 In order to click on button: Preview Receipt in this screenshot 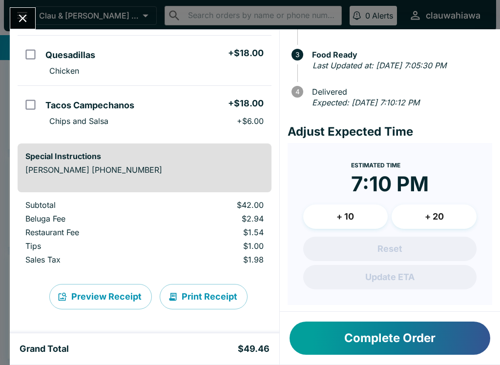, I will do `click(100, 297)`.